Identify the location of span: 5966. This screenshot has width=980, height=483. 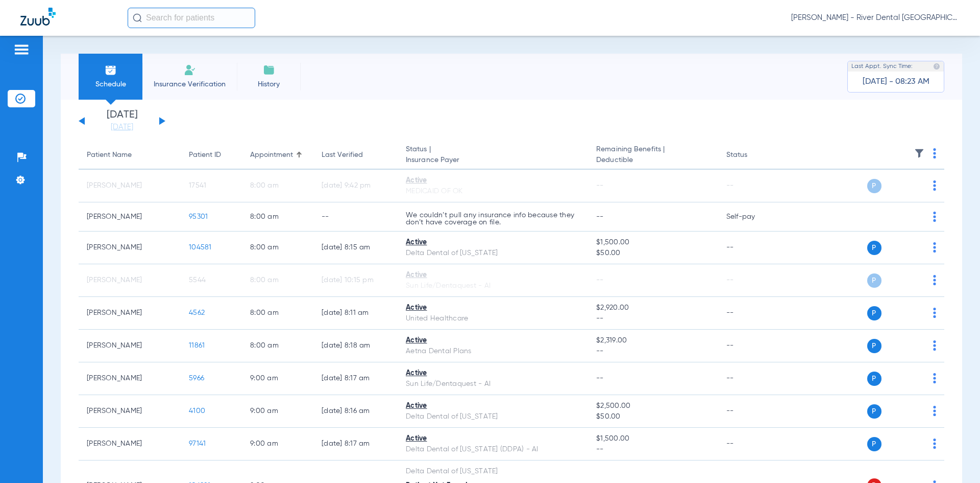
(196, 378).